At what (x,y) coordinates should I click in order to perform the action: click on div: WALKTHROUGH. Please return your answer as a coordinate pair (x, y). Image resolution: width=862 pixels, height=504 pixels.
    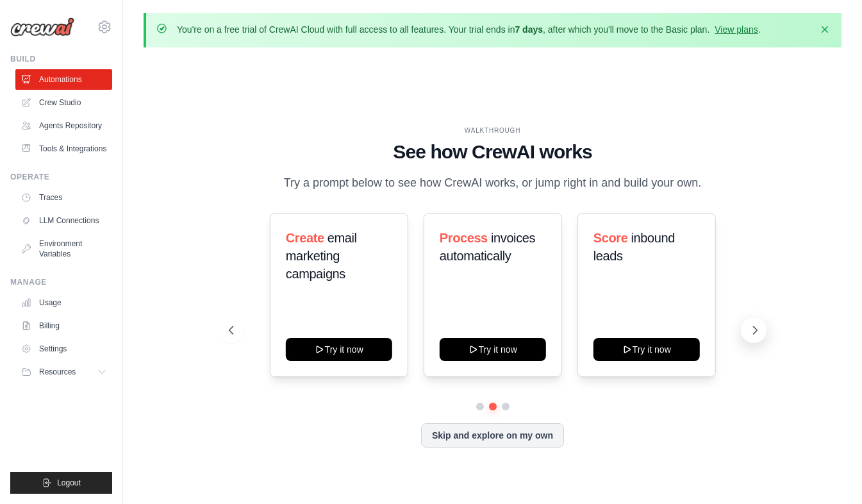
    Looking at the image, I should click on (492, 130).